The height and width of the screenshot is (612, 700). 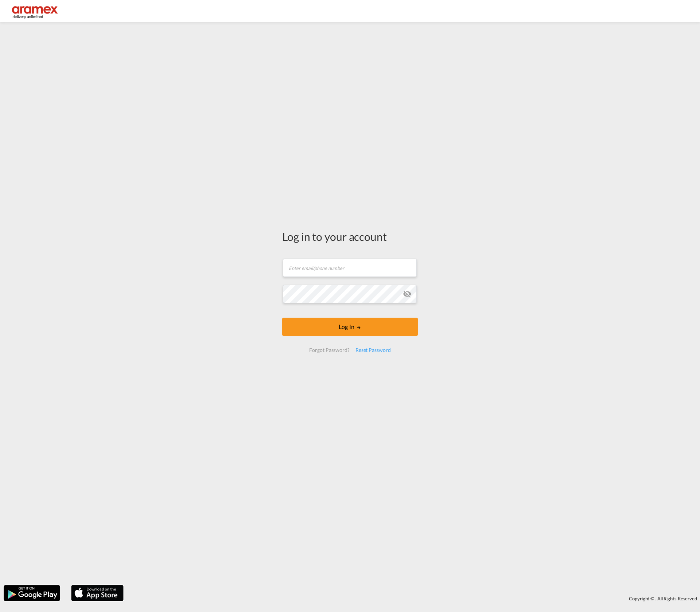 What do you see at coordinates (350, 268) in the screenshot?
I see `input: Enter email/phone number` at bounding box center [350, 268].